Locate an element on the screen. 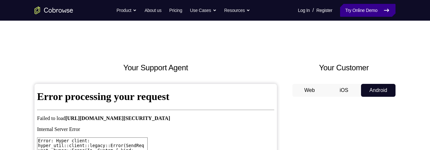  p: Try: is located at coordinates (121, 113).